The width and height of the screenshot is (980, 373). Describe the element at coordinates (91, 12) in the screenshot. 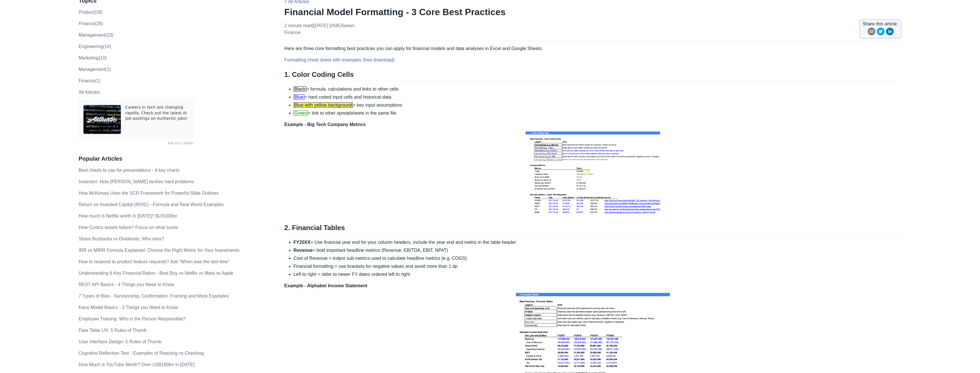

I see `a: product(28)` at that location.